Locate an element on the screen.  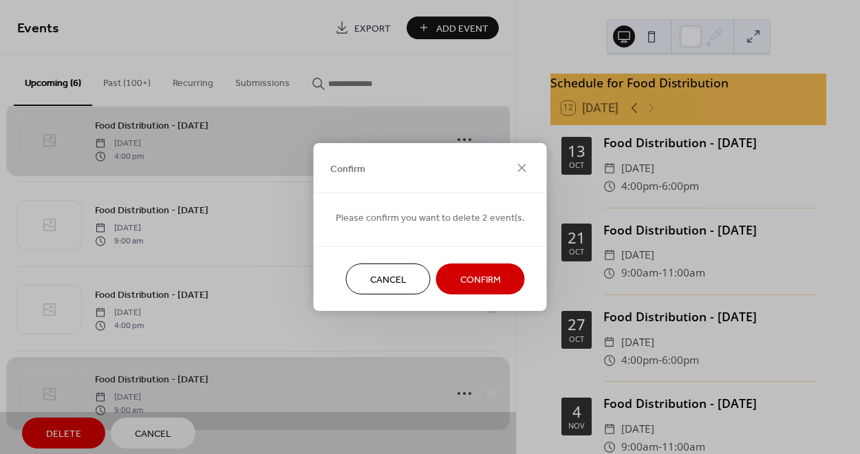
button: Confirm is located at coordinates (480, 278).